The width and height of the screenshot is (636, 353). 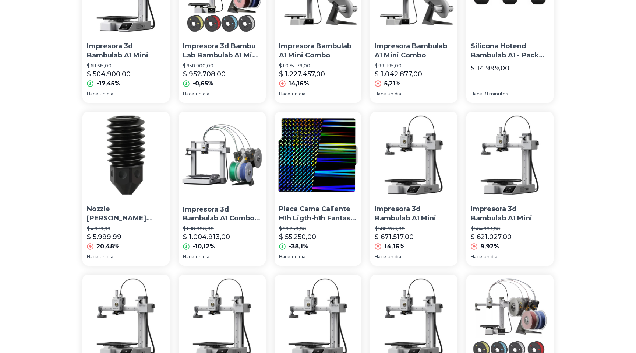 I want to click on a: Impresora 3d Bambulab A1 MiniImpresora 3d Bambulab A1 Mini$ 564.983,00$ 621.027,009,92%Haceun día, so click(x=510, y=188).